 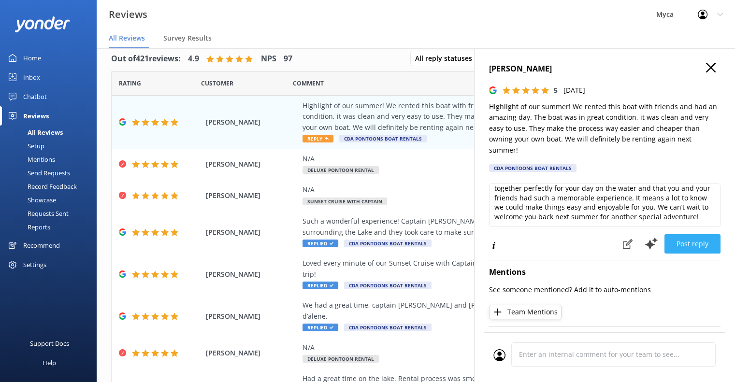 What do you see at coordinates (41, 187) in the screenshot?
I see `div: Record Feedback` at bounding box center [41, 187].